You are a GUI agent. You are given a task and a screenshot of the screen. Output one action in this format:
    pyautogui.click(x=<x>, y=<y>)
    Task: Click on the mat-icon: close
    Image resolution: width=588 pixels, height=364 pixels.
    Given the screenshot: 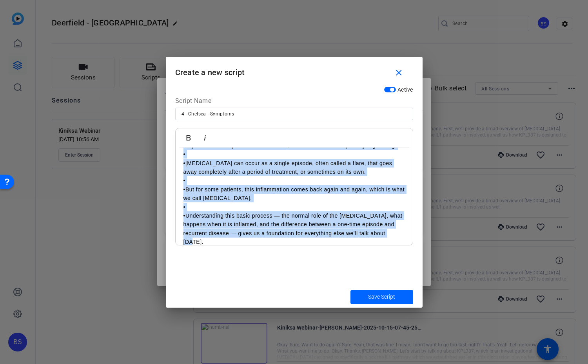 What is the action you would take?
    pyautogui.click(x=399, y=73)
    